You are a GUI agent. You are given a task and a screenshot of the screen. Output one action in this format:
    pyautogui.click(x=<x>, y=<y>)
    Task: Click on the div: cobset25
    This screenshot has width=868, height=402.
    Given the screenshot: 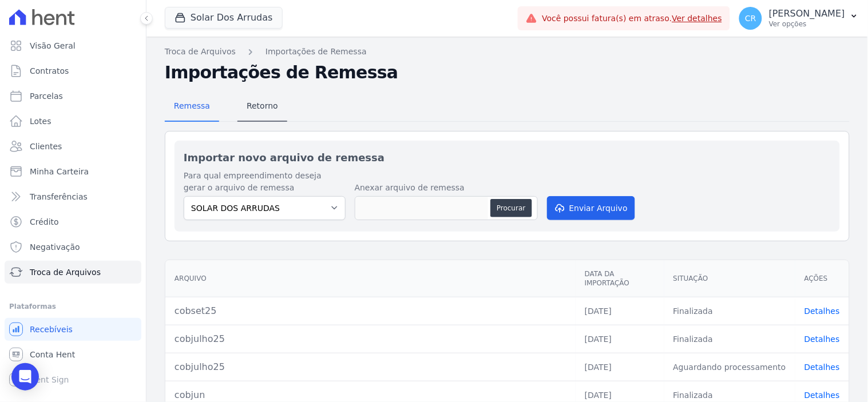 What is the action you would take?
    pyautogui.click(x=370, y=311)
    